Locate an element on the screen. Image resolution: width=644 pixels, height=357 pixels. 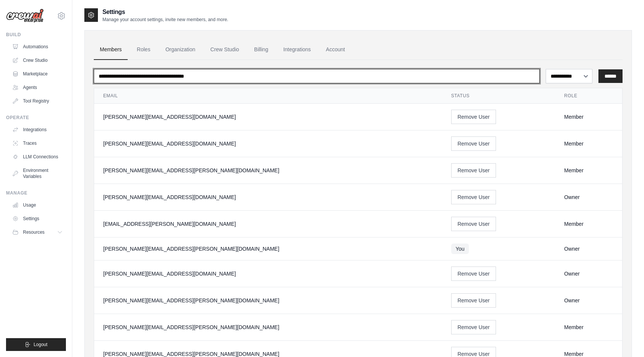
div: Build is located at coordinates (36, 35).